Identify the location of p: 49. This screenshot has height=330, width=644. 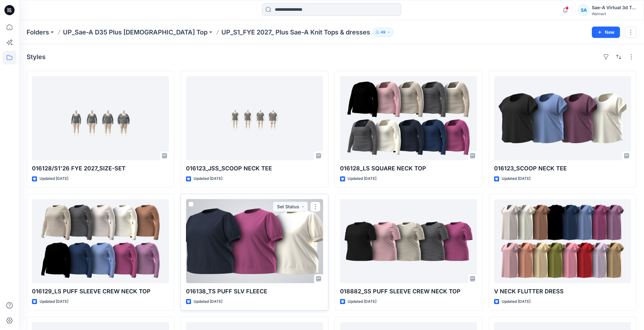
(383, 32).